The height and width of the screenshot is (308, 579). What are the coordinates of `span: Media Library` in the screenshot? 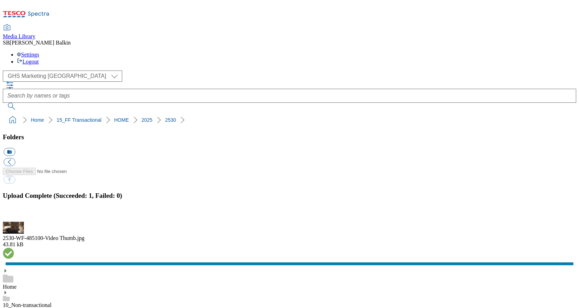 It's located at (19, 36).